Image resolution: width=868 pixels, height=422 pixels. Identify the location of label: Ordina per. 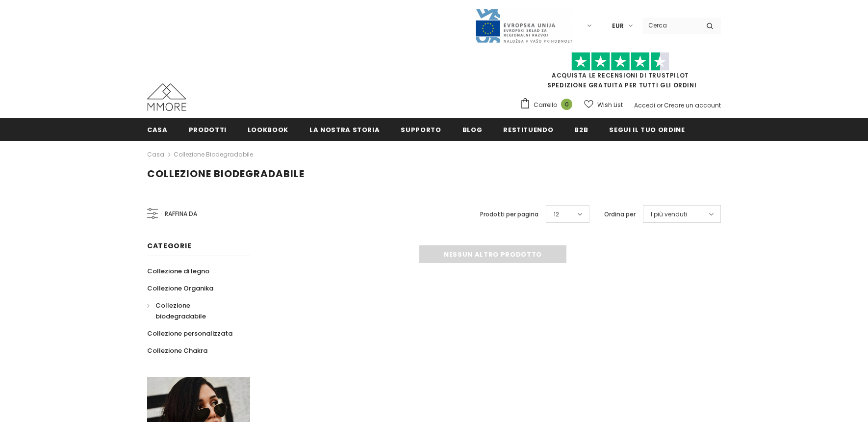
(620, 214).